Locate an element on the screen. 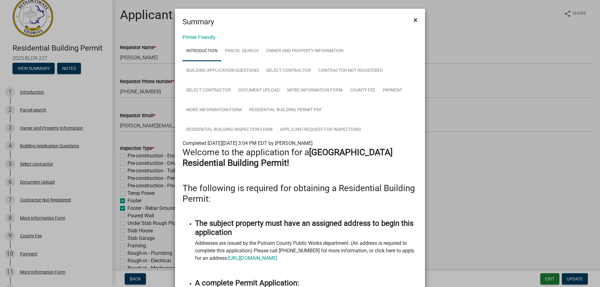 The height and width of the screenshot is (287, 600). h4: Summary is located at coordinates (198, 22).